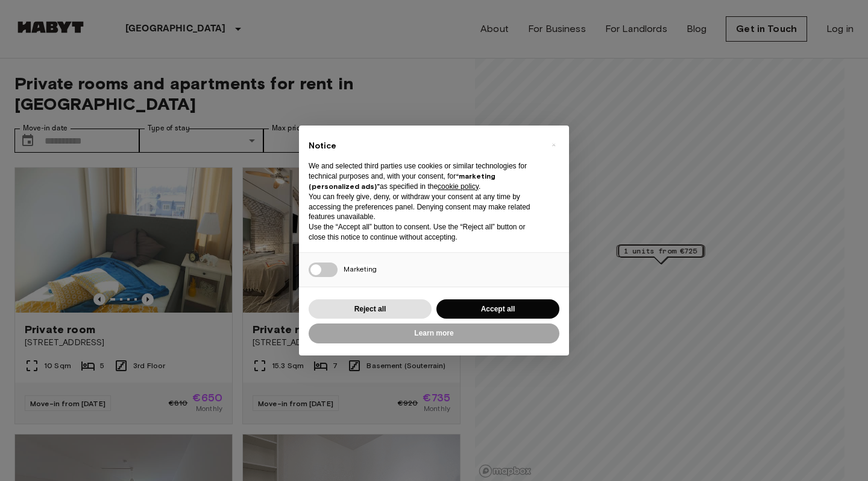 The height and width of the screenshot is (481, 868). What do you see at coordinates (554, 145) in the screenshot?
I see `button: Close this notice` at bounding box center [554, 145].